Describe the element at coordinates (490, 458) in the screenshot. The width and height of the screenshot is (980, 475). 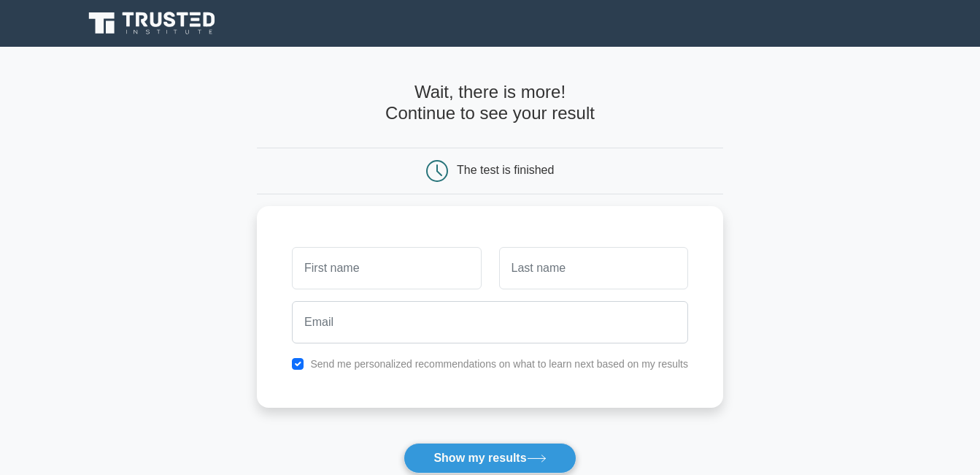
I see `button: Show my results` at that location.